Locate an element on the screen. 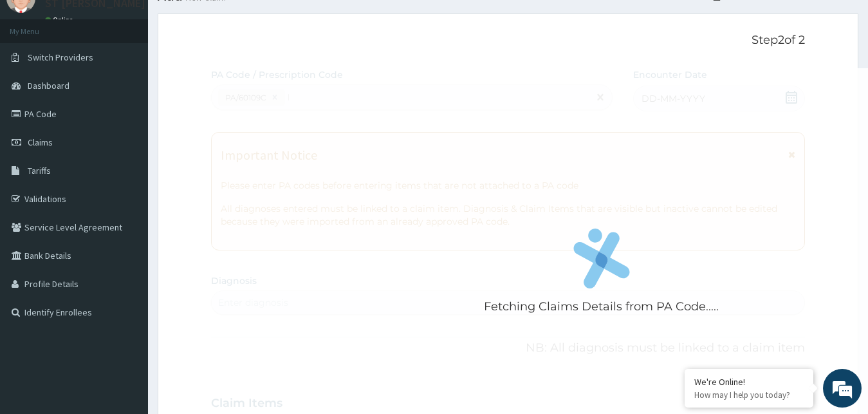 The height and width of the screenshot is (414, 868). textarea: Type your message and hit 'Enter' is located at coordinates (125, 299).